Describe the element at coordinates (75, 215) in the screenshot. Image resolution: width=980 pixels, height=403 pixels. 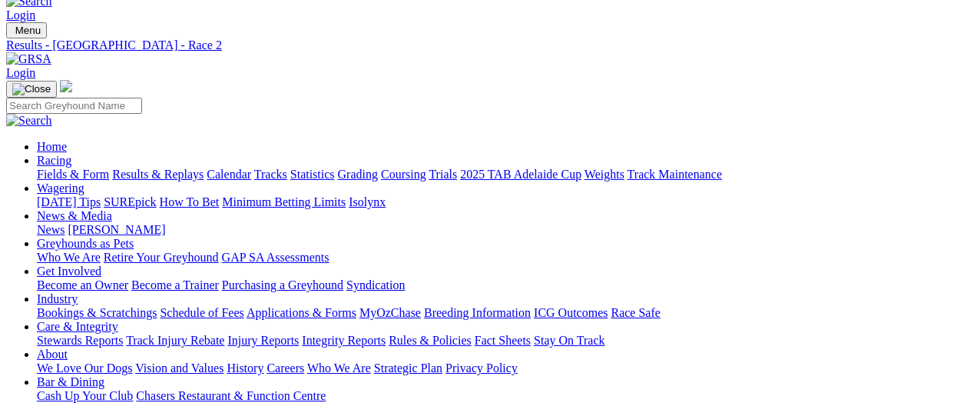
I see `a: News & Media` at that location.